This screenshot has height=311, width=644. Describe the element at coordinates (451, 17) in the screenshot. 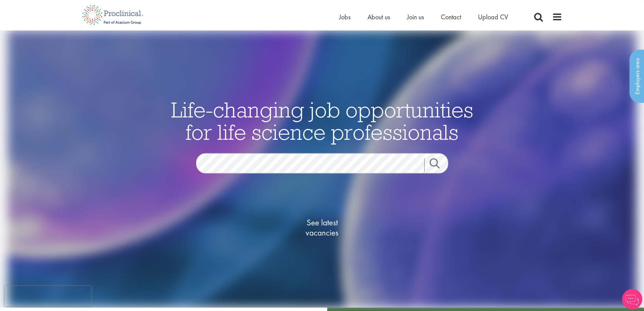

I see `a: Contact` at that location.